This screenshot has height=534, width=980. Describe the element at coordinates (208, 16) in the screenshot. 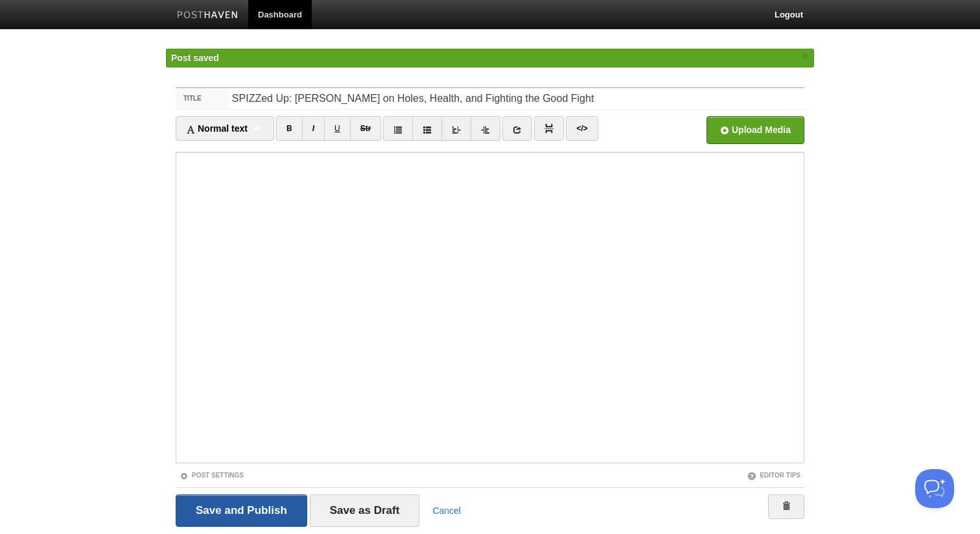

I see `img: Posthaven-bar` at that location.